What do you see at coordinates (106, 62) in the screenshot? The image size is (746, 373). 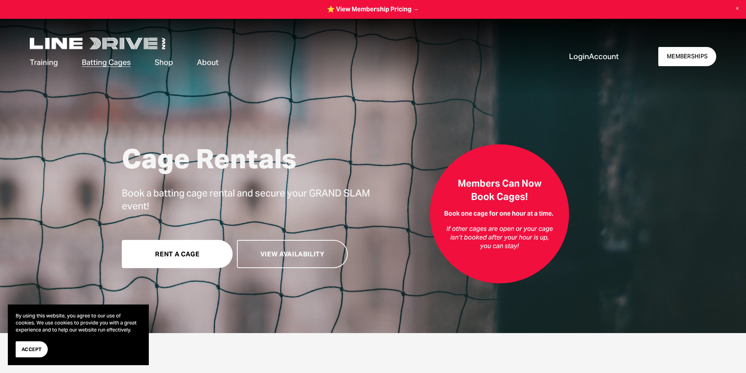 I see `span: Batting Cages` at bounding box center [106, 62].